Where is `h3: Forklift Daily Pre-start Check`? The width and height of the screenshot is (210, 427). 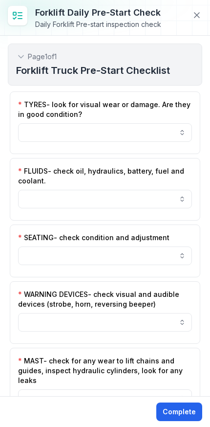
h3: Forklift Daily Pre-start Check is located at coordinates (98, 13).